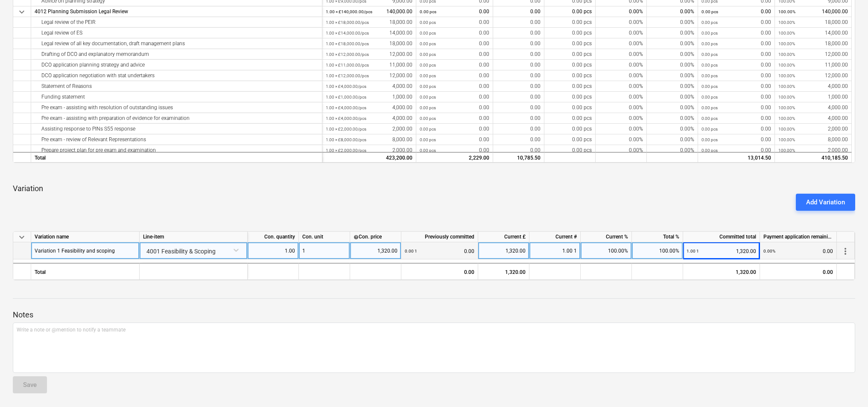 The width and height of the screenshot is (868, 407). I want to click on div: Current %, so click(606, 237).